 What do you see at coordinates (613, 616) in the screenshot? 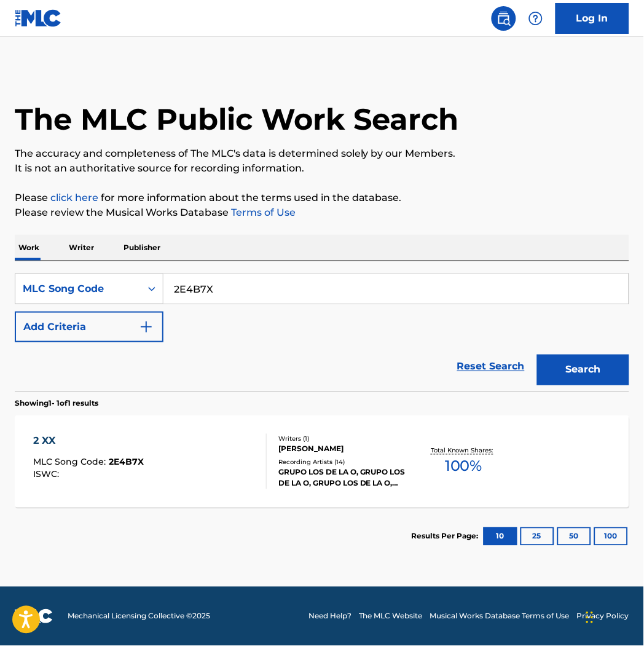
I see `div: Chat Widget` at bounding box center [613, 616].